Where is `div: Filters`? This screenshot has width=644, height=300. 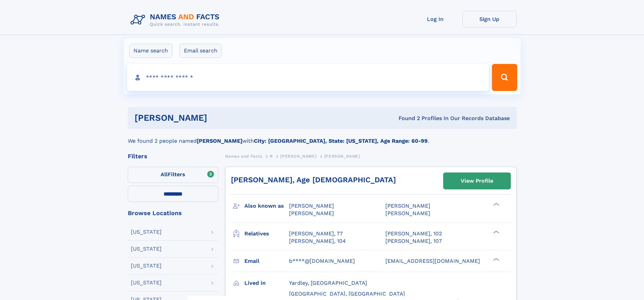 div: Filters is located at coordinates (173, 156).